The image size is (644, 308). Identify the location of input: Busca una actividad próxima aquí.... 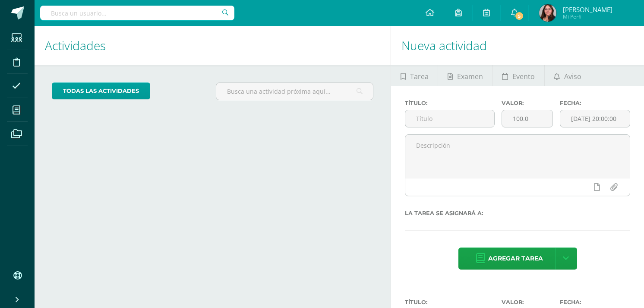
(294, 91).